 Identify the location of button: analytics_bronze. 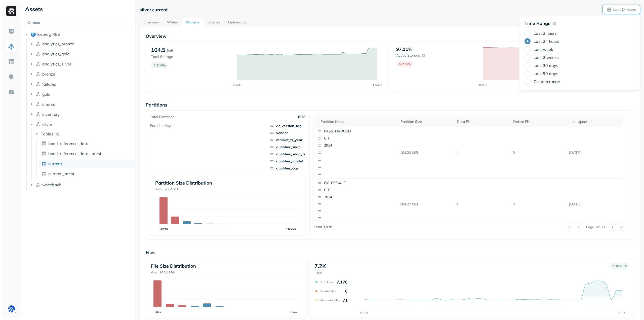
(81, 44).